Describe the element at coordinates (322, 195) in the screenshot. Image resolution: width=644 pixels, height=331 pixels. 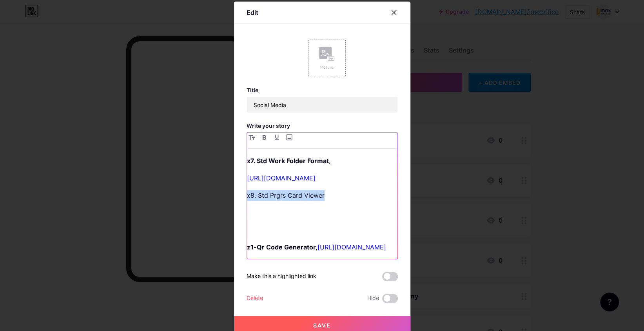
I see `p: x8. Std Prgrs Card Viewer` at that location.